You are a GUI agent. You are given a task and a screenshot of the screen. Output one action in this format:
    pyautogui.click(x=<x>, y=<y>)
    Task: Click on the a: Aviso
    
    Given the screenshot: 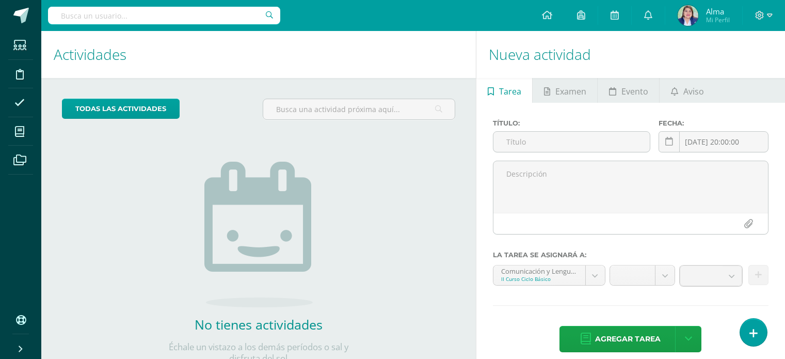 What is the action you would take?
    pyautogui.click(x=687, y=90)
    